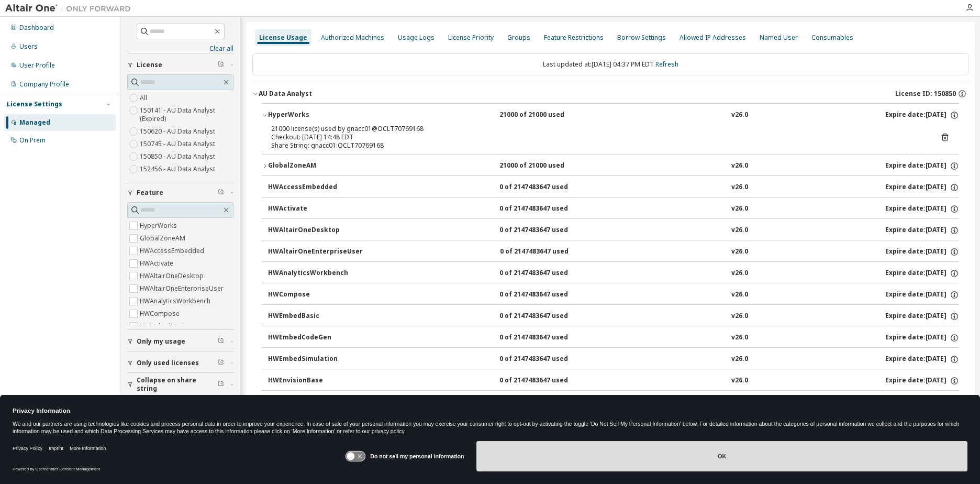 The image size is (980, 484). What do you see at coordinates (610, 94) in the screenshot?
I see `button: AU Data AnalystLicense ID: 150850` at bounding box center [610, 94].